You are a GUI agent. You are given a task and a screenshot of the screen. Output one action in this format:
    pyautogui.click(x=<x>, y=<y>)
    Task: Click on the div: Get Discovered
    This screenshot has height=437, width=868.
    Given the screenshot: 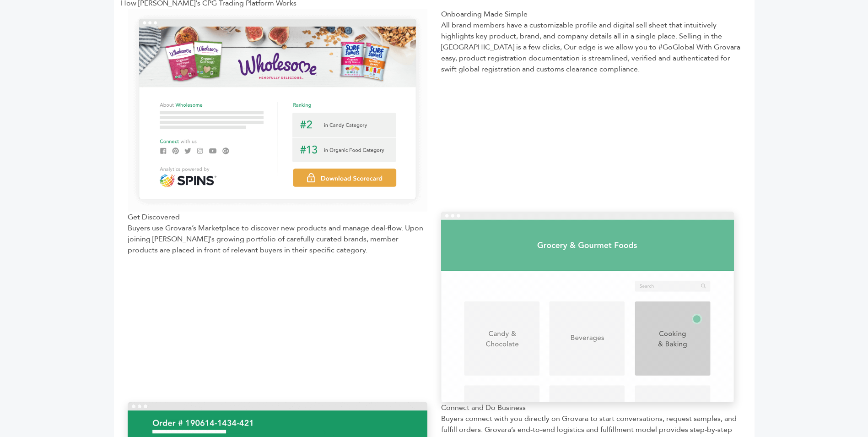 What is the action you would take?
    pyautogui.click(x=277, y=217)
    